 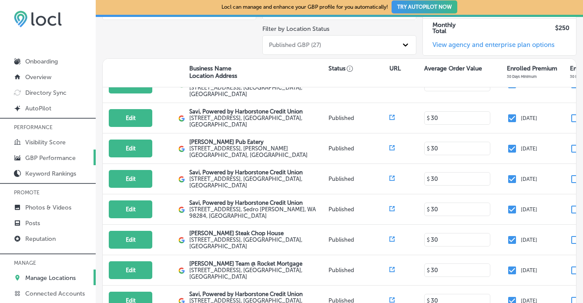 What do you see at coordinates (395, 68) in the screenshot?
I see `p: URL` at bounding box center [395, 68].